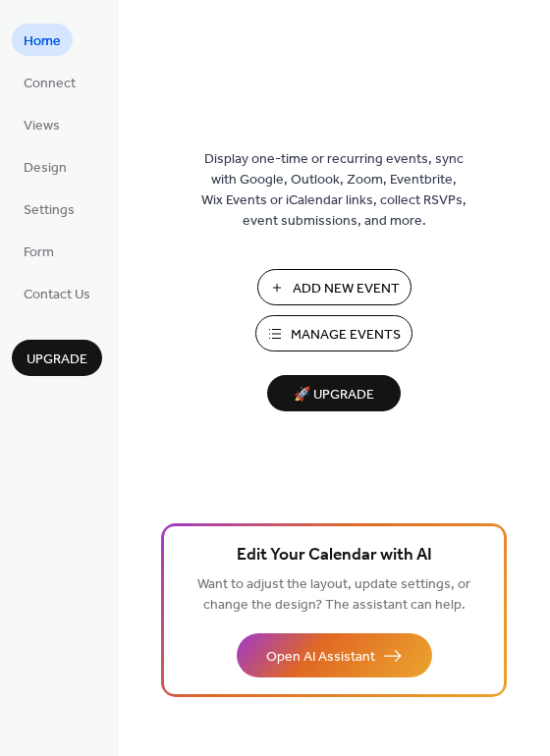  Describe the element at coordinates (320, 656) in the screenshot. I see `span: Open AI Assistant` at that location.